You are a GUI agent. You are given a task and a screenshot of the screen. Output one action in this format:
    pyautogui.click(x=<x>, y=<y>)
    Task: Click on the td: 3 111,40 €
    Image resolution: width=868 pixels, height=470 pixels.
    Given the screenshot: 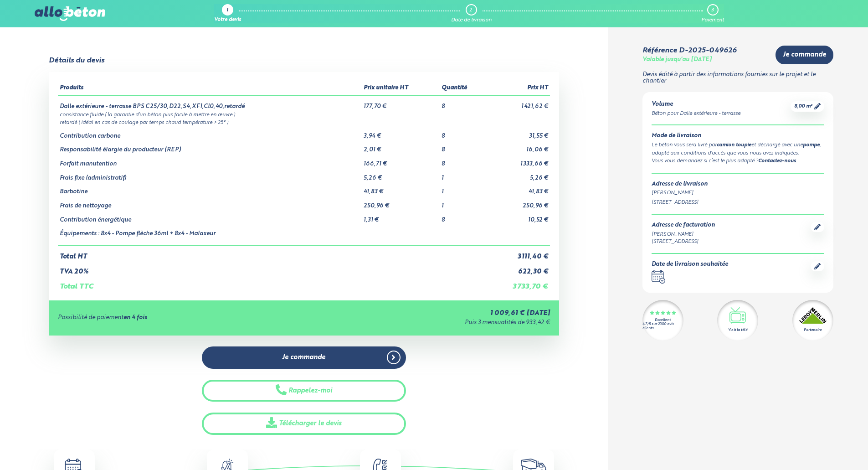 What is the action you would take?
    pyautogui.click(x=518, y=253)
    